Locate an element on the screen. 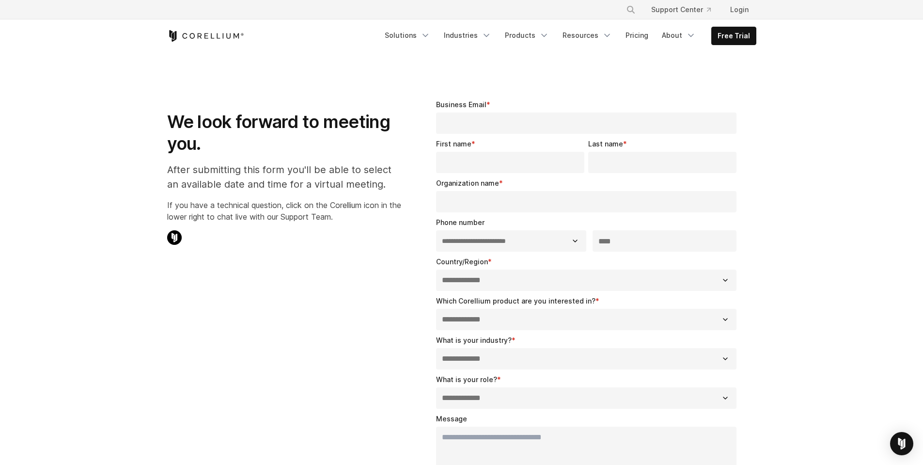 Image resolution: width=923 pixels, height=465 pixels. img: Corellium Chat Icon is located at coordinates (174, 237).